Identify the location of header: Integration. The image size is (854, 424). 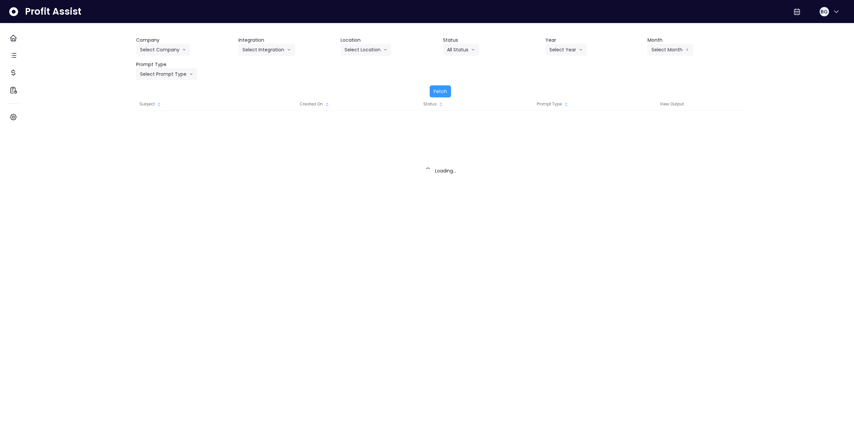
(287, 40).